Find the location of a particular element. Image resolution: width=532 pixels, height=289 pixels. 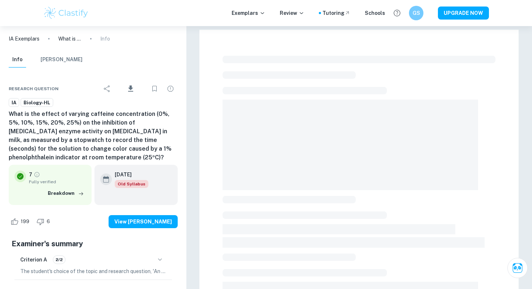

a: Grade fully verified is located at coordinates (37, 174).